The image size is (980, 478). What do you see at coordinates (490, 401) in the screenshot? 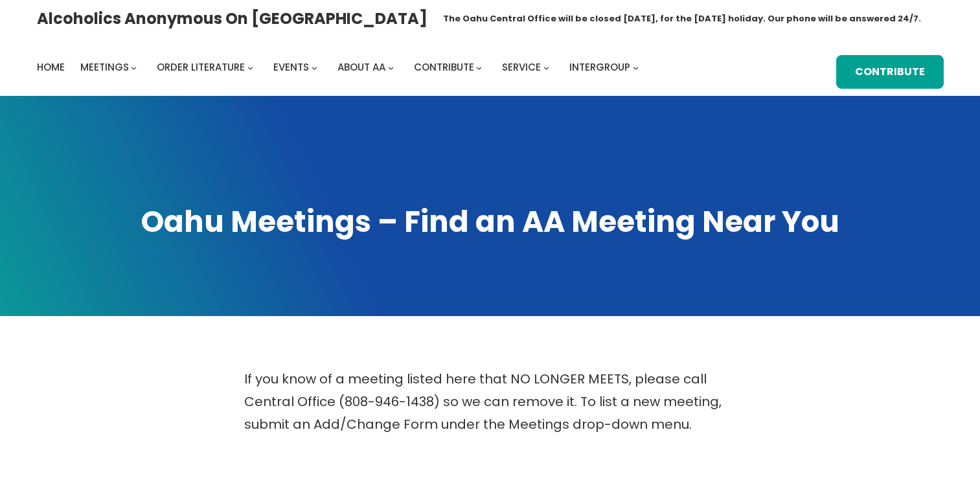
I see `p: If you know of a meeting listed here that NO LONGER MEETS, please call Central Office (808-946-14...` at bounding box center [490, 401].